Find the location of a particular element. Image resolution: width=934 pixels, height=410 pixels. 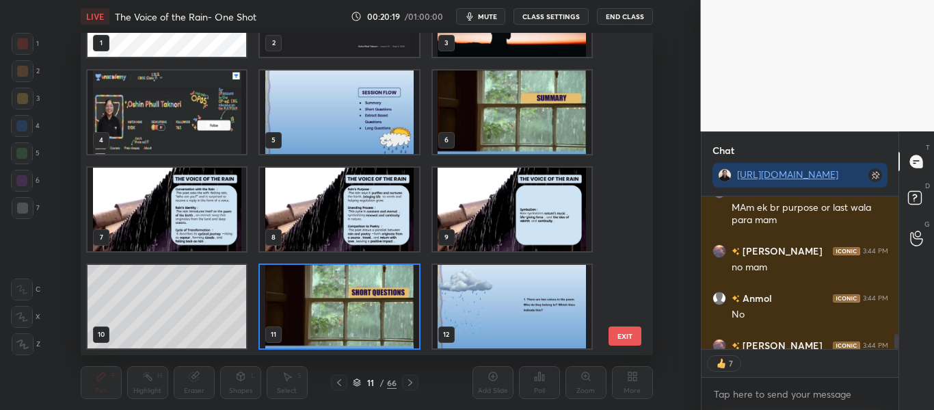

img: default.png is located at coordinates (720, 298).